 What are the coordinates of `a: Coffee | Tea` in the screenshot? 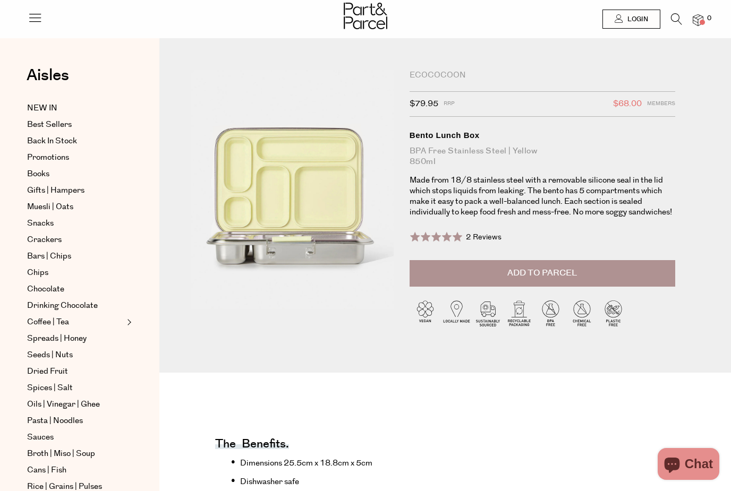 It's located at (75, 322).